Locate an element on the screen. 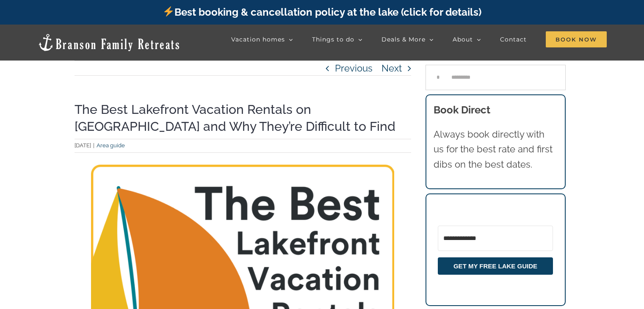  a: Vacation homes is located at coordinates (262, 39).